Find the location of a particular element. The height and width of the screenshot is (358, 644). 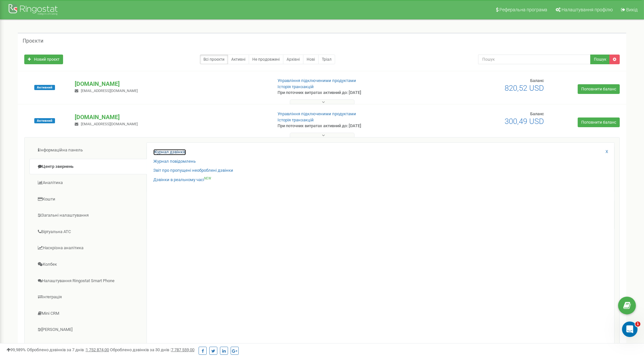

a: Загальні налаштування is located at coordinates (88, 216).